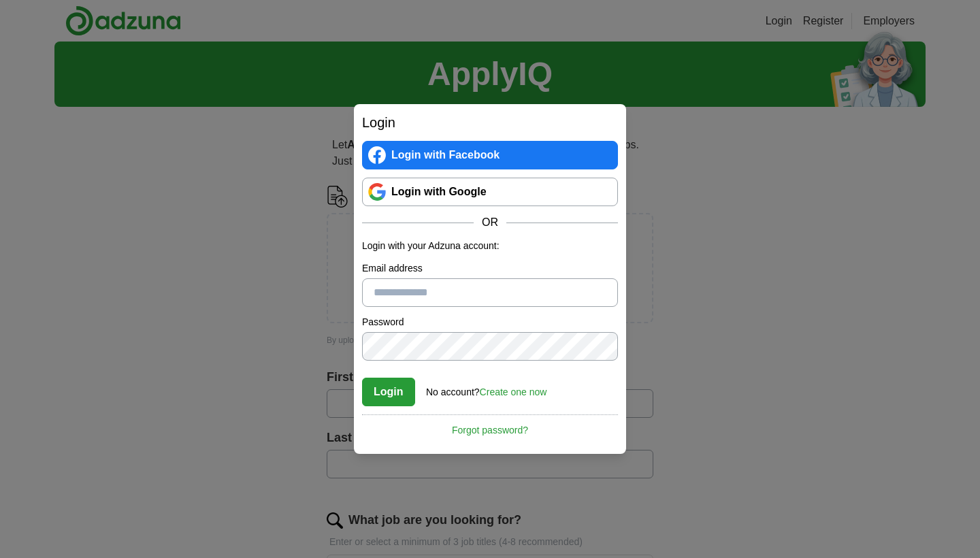  I want to click on a: Create one now, so click(513, 392).